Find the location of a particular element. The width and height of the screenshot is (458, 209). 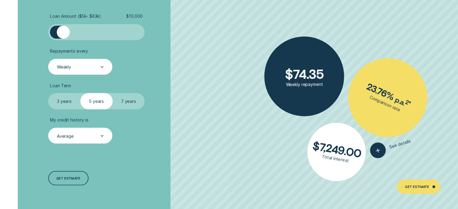

a: Get Estimate is located at coordinates (419, 187).